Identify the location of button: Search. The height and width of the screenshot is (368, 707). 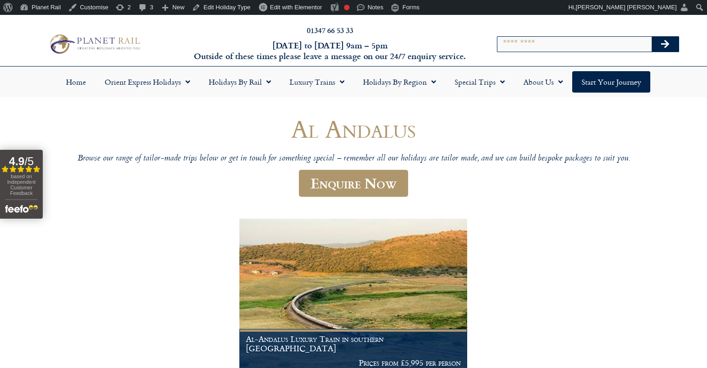
(665, 44).